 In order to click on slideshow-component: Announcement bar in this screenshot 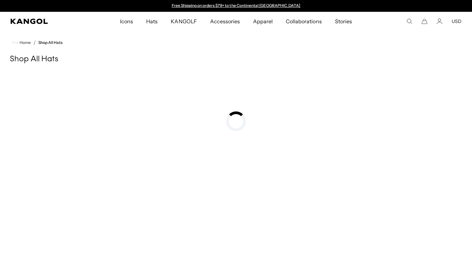, I will do `click(236, 6)`.